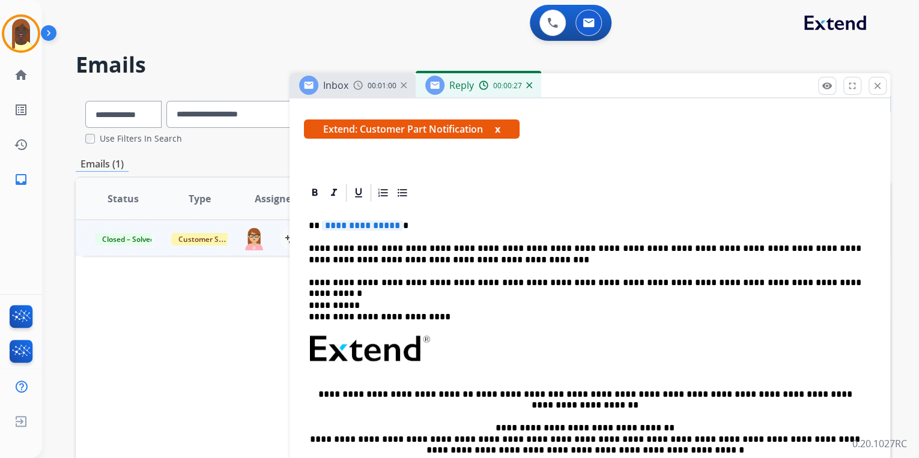 The height and width of the screenshot is (458, 919). I want to click on div: Ordered List, so click(383, 193).